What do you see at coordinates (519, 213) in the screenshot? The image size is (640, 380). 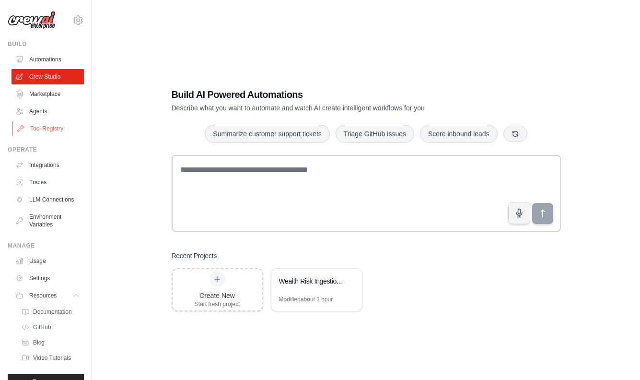 I see `button: Click to speak your automation idea` at bounding box center [519, 213].